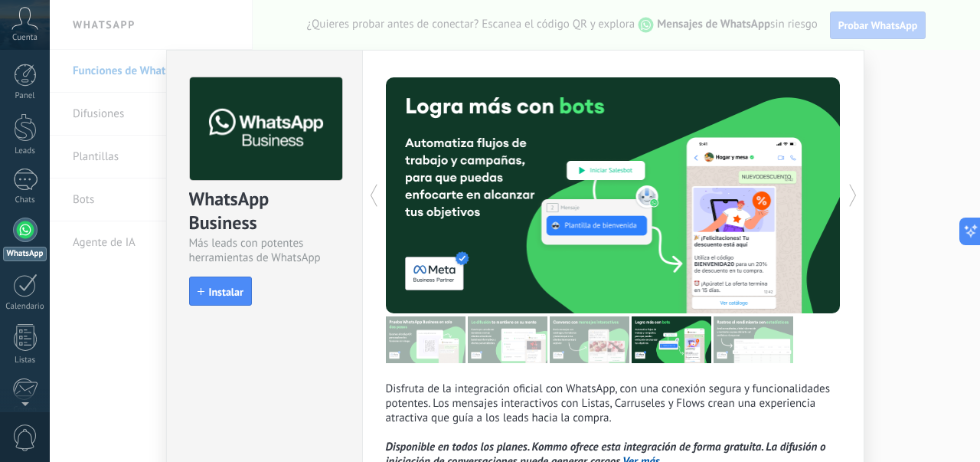 The image size is (980, 462). Describe the element at coordinates (753, 339) in the screenshot. I see `img: tour_image_cc377002d0016b7ebaeb4dbe65cb2175.png` at that location.